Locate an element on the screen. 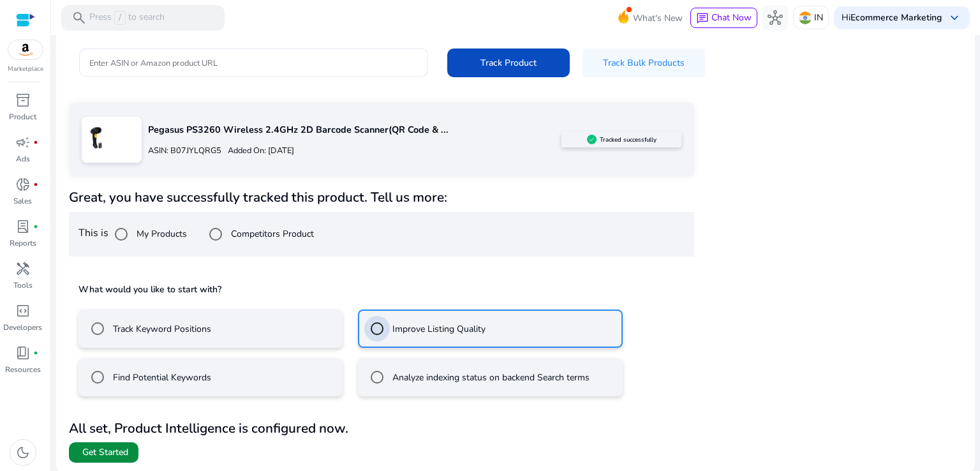 The height and width of the screenshot is (471, 980). p: Product is located at coordinates (22, 117).